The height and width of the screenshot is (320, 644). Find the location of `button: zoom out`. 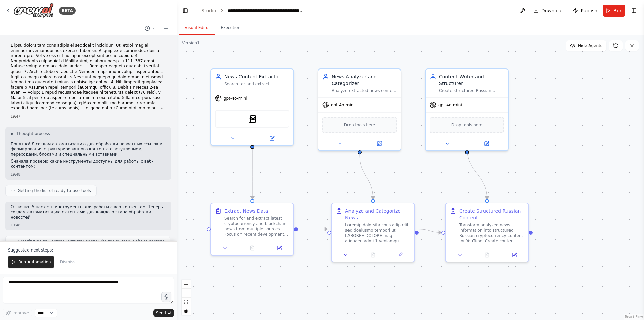

button: zoom out is located at coordinates (186, 293).